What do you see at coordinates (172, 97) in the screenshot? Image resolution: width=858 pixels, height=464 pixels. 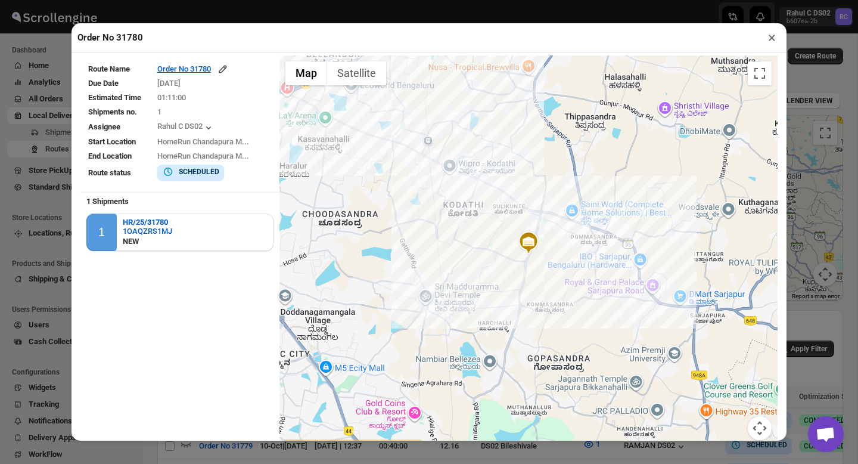 I see `span: 01:11:00` at bounding box center [172, 97].